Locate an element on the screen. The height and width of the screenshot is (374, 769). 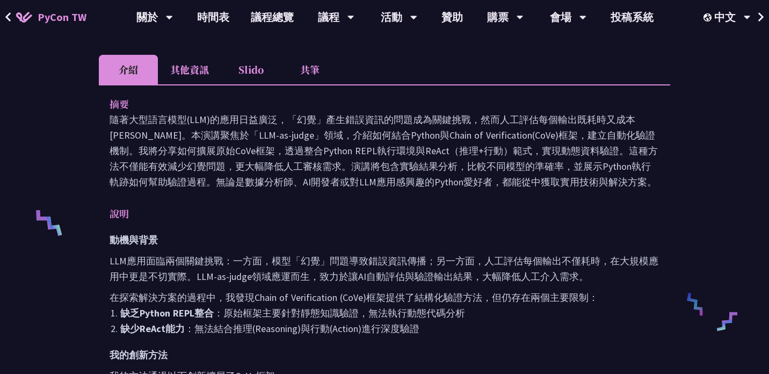
li: Slido is located at coordinates (251, 69).